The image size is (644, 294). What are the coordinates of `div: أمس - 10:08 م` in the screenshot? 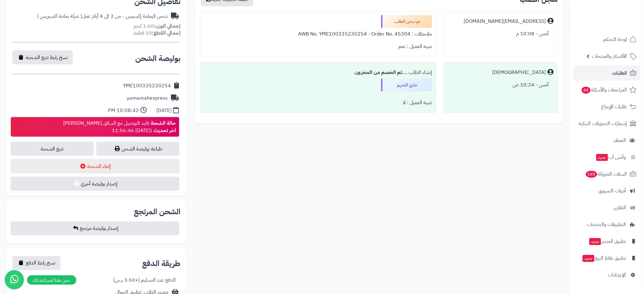 It's located at (500, 33).